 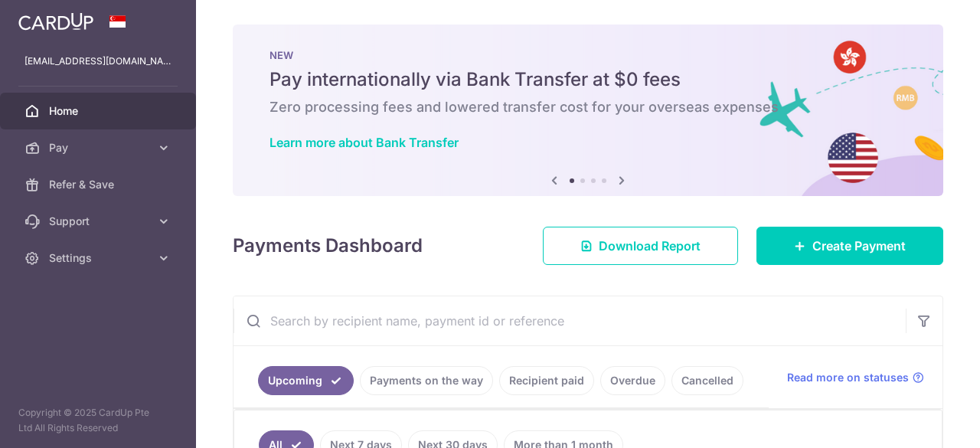 I want to click on a: Cancelled, so click(x=707, y=380).